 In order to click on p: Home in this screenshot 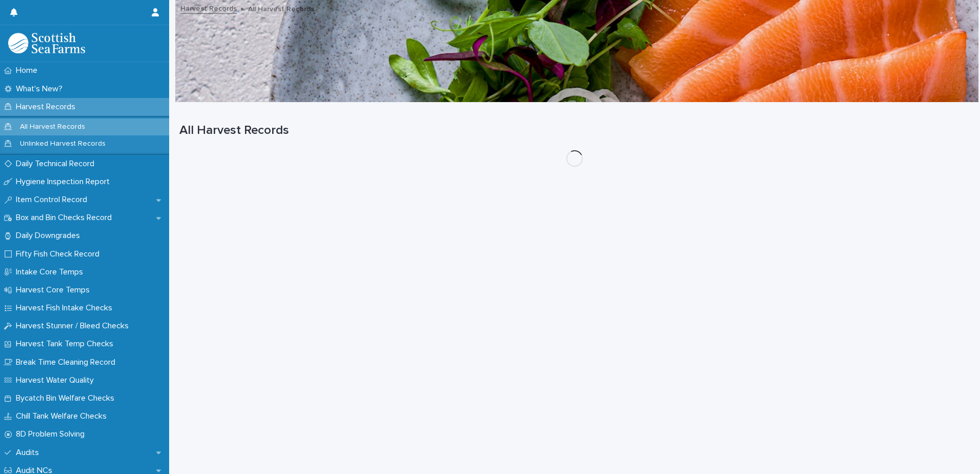, I will do `click(29, 70)`.